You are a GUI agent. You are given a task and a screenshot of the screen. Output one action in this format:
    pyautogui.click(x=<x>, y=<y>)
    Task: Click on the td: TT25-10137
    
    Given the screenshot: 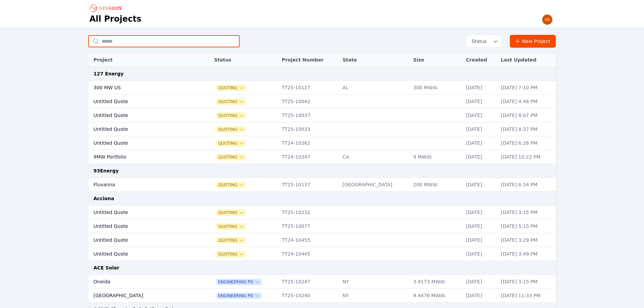 What is the action you would take?
    pyautogui.click(x=309, y=184)
    